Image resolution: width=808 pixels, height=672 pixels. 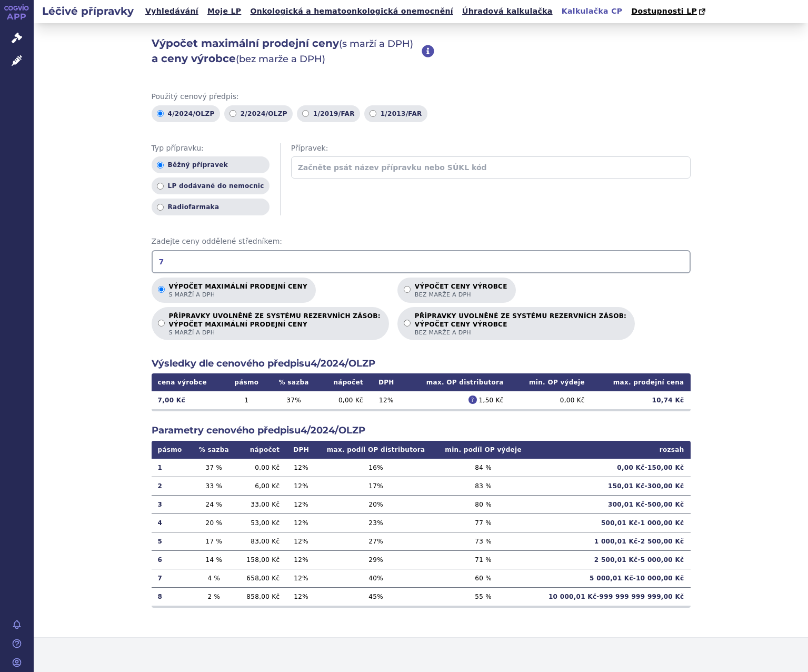 I want to click on td: 7,00 Kč, so click(x=188, y=401).